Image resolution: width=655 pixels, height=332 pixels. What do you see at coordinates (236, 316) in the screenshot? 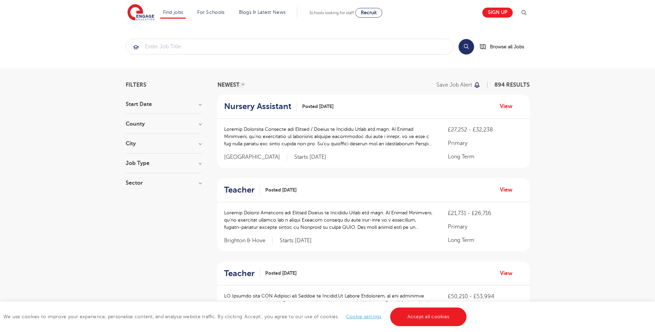
I see `span: We use cookies to improve your experience, personalise content, and analyse website traffic. By c...` at bounding box center [236, 316].